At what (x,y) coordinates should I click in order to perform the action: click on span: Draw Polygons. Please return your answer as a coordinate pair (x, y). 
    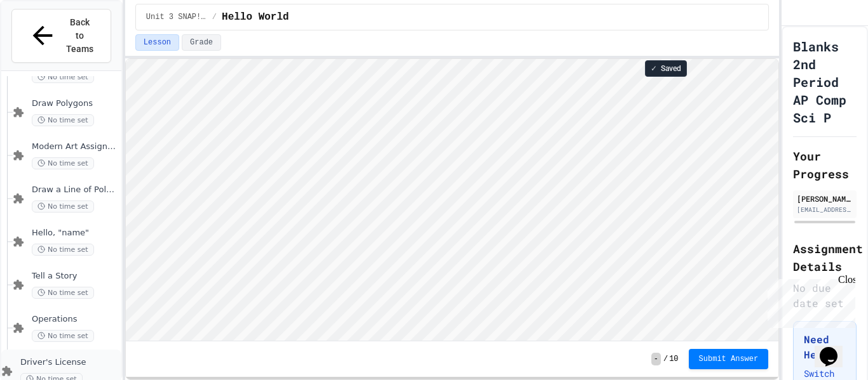
    Looking at the image, I should click on (75, 103).